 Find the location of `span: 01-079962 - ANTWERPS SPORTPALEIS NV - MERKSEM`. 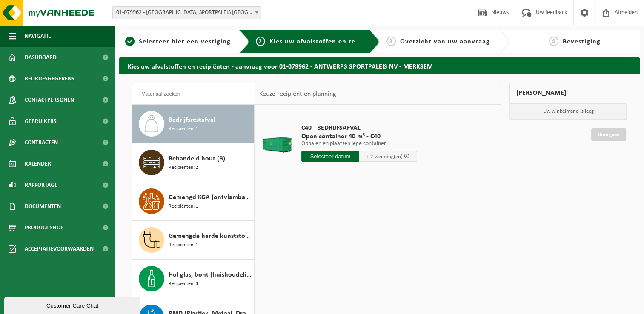

span: 01-079962 - ANTWERPS SPORTPALEIS NV - MERKSEM is located at coordinates (187, 12).